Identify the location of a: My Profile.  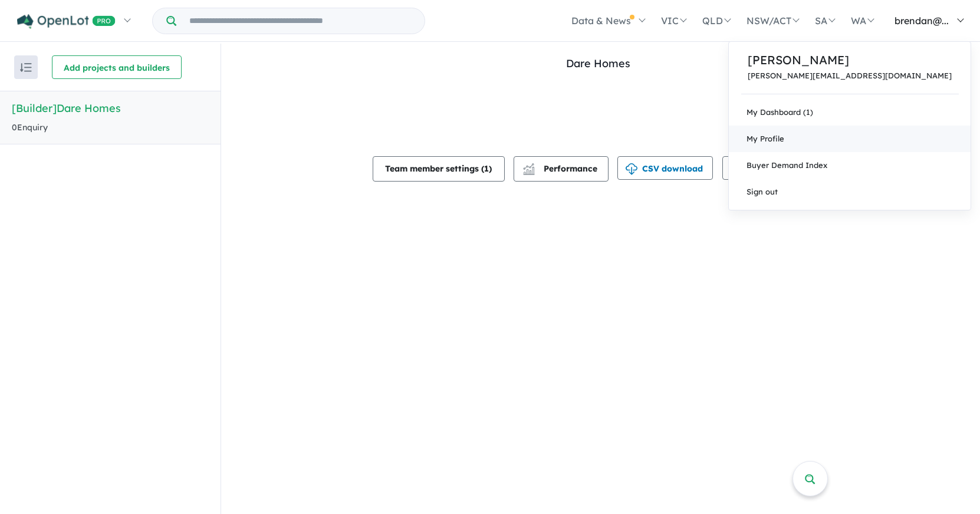
(850, 139).